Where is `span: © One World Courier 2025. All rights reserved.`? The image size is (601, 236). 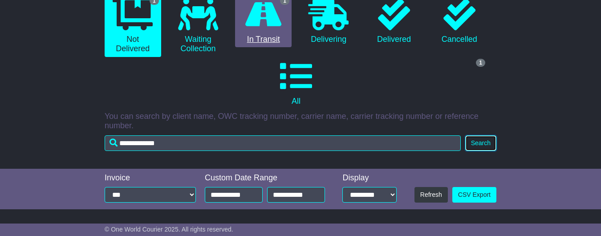 span: © One World Courier 2025. All rights reserved. is located at coordinates (169, 229).